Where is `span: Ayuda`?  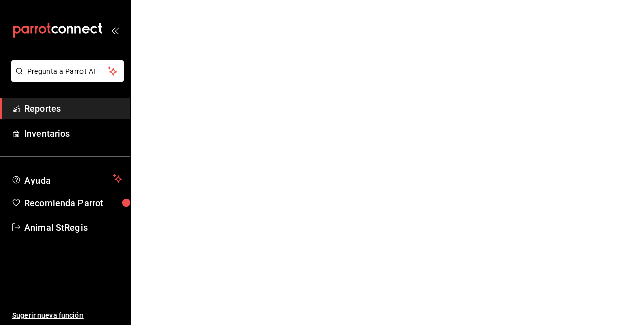
span: Ayuda is located at coordinates (66, 179).